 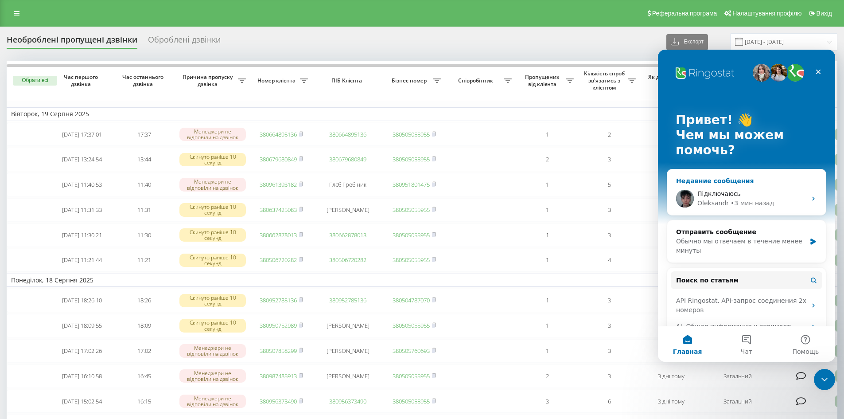 I want to click on a: 380504787070, so click(x=411, y=300).